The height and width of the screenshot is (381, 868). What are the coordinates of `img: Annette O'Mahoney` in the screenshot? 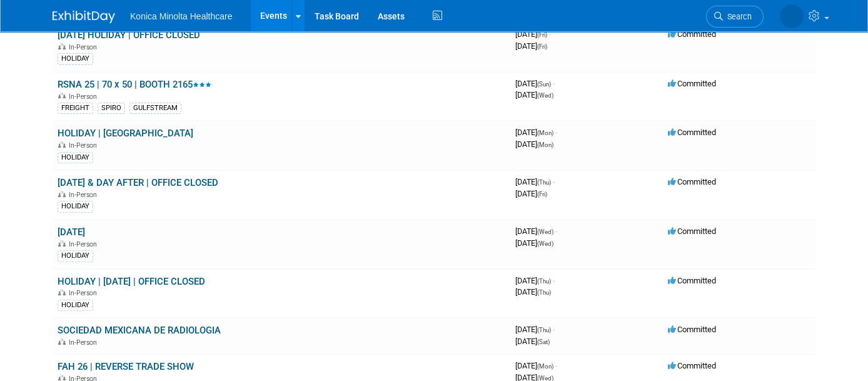 It's located at (792, 16).